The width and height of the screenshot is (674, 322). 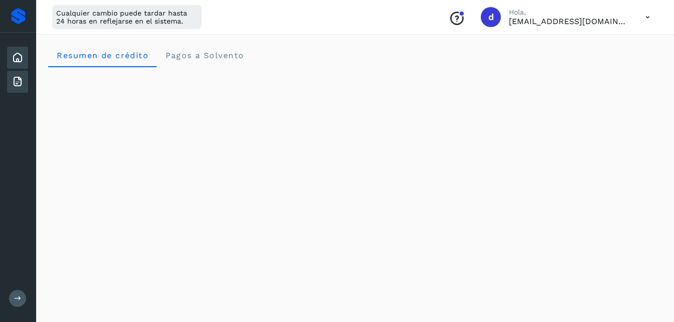 I want to click on div: Cualquier cambio puede tardar hasta 24 horas en reflejarse en el sistema., so click(x=127, y=17).